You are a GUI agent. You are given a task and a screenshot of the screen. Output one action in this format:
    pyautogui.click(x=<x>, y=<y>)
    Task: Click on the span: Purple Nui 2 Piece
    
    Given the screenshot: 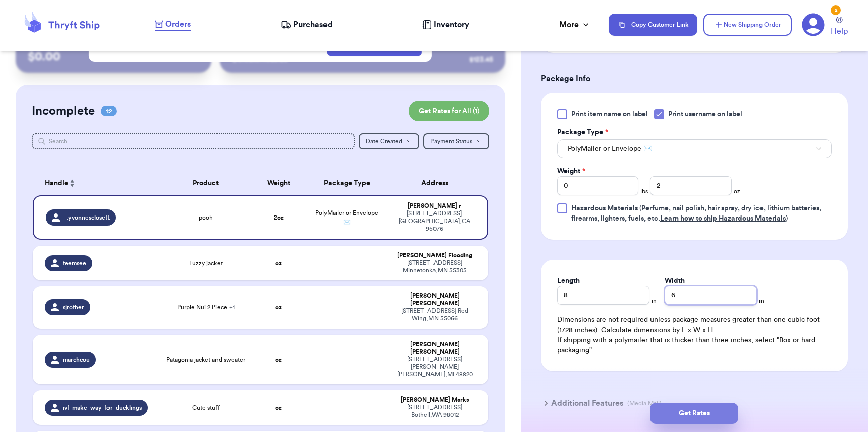 What is the action you would take?
    pyautogui.click(x=206, y=308)
    